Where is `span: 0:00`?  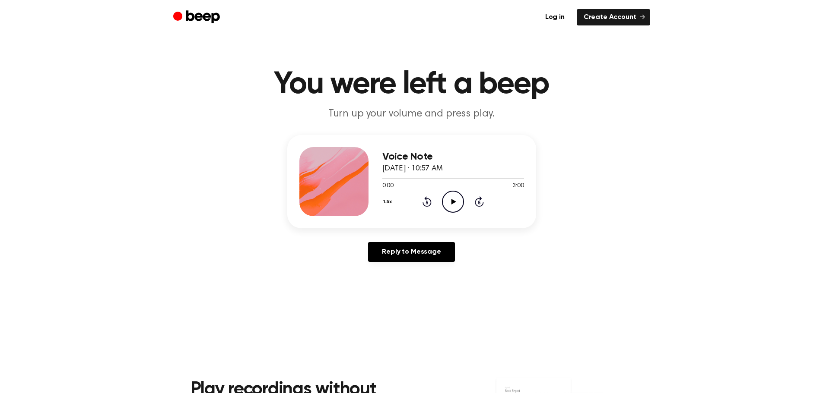
span: 0:00 is located at coordinates (388, 186).